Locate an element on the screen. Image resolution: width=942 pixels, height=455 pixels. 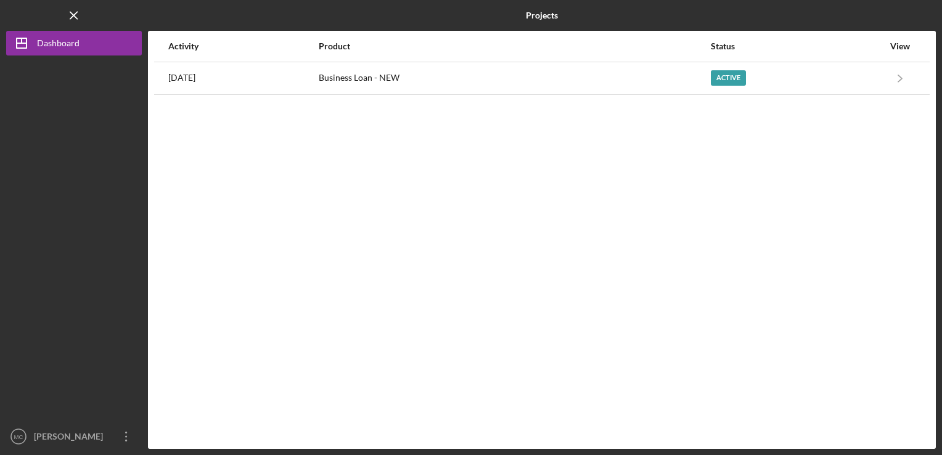
a: Dashboard is located at coordinates (74, 43).